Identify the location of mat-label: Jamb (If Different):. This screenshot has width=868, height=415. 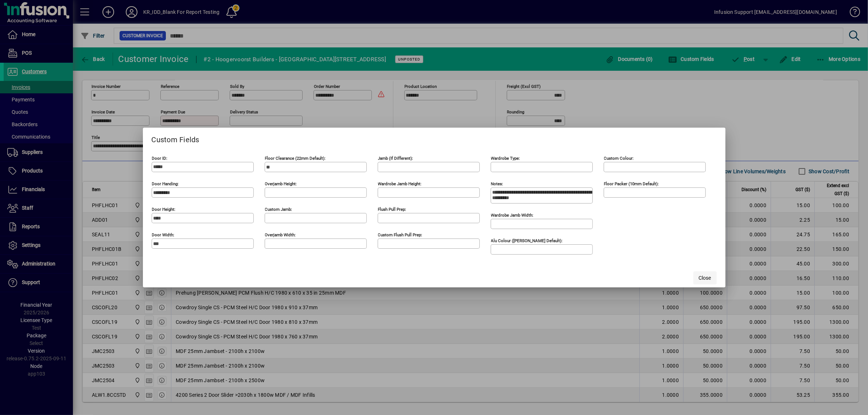
(396, 158).